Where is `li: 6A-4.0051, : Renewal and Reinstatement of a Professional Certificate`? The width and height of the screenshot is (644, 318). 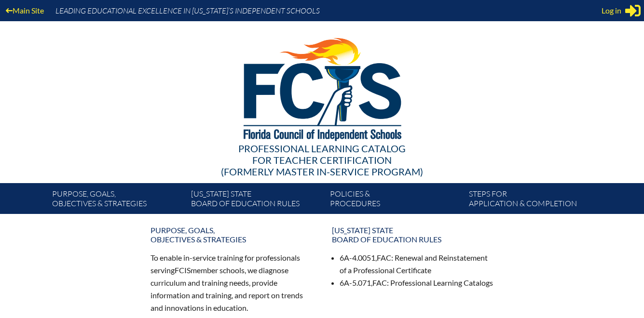 li: 6A-4.0051, : Renewal and Reinstatement of a Professional Certificate is located at coordinates (417, 264).